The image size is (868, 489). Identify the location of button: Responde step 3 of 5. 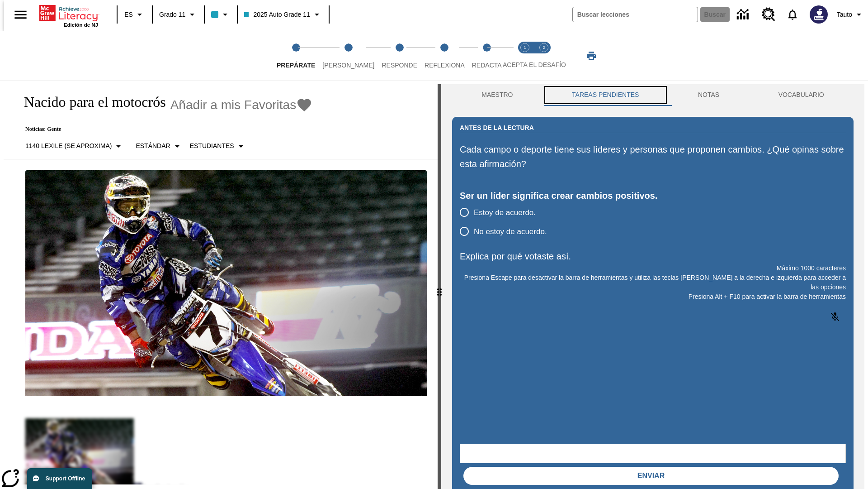
(399, 55).